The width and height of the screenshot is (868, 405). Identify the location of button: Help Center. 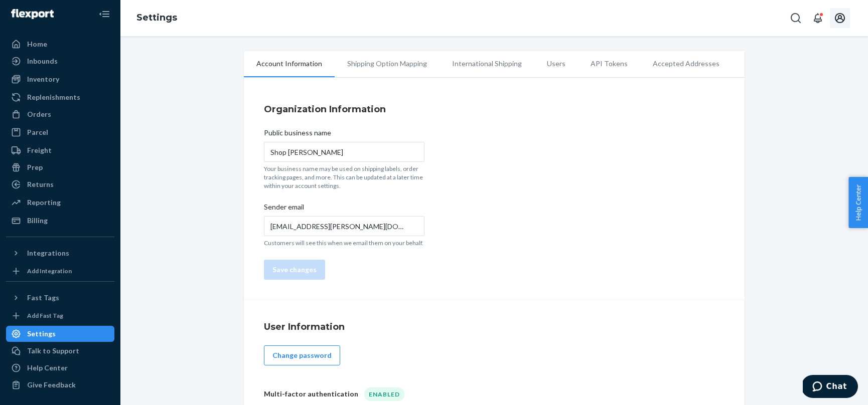
(858, 203).